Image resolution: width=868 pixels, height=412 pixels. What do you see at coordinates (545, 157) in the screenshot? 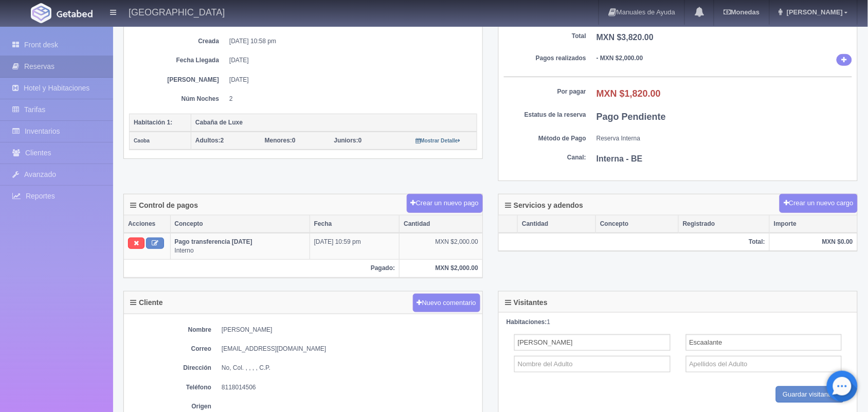
I see `dt: Canal:` at bounding box center [545, 157].